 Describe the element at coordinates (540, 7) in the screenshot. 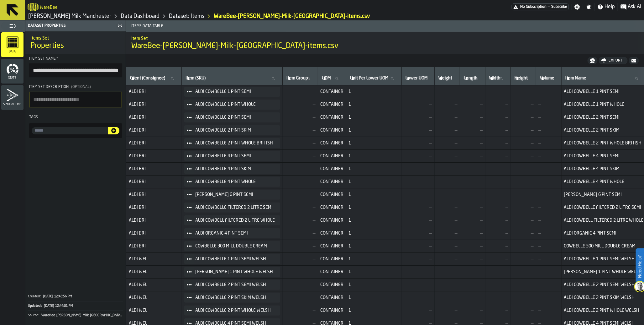

I see `div: Menu Subscription` at that location.